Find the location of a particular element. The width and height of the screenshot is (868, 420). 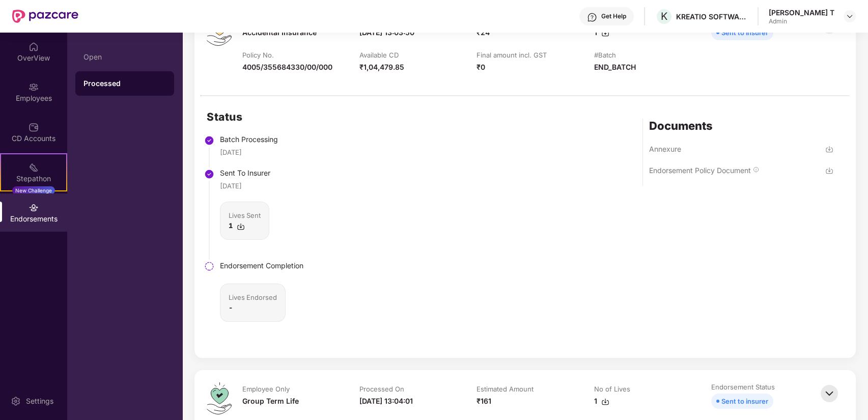

div: Final amount incl. GST is located at coordinates (512, 55).